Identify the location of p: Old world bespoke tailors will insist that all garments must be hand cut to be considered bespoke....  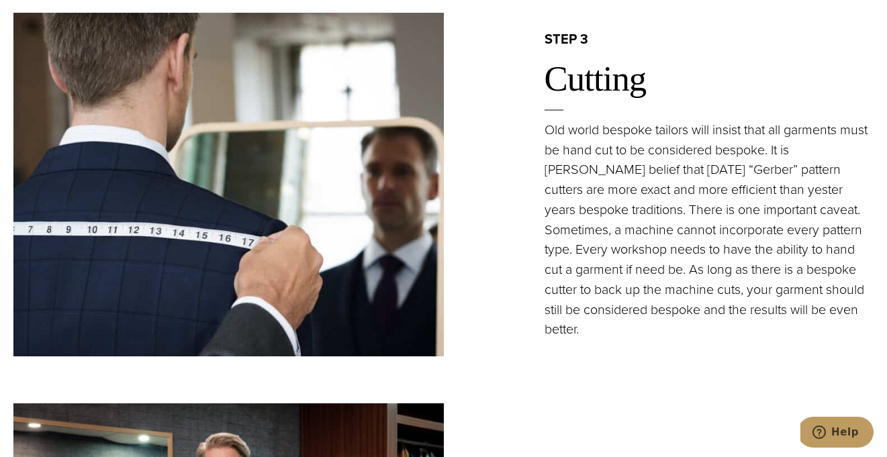
(709, 230).